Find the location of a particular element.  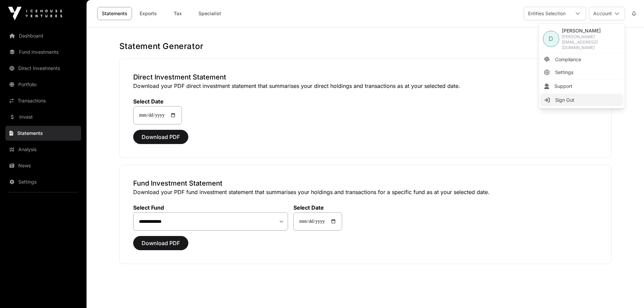

li: Compliance is located at coordinates (581, 59).